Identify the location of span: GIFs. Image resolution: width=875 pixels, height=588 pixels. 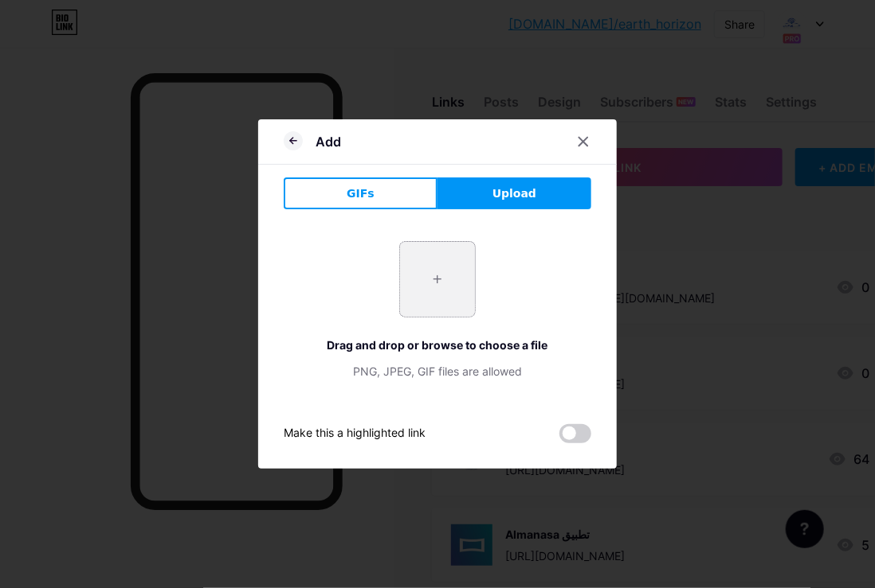
(360, 193).